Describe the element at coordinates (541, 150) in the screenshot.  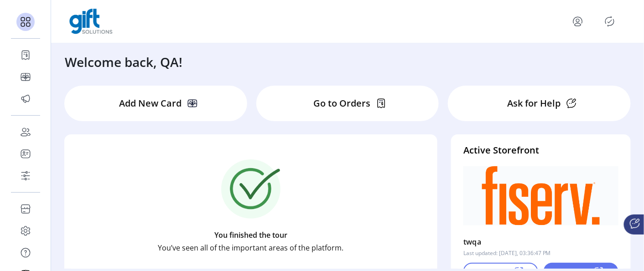
I see `h4: Active Storefront` at that location.